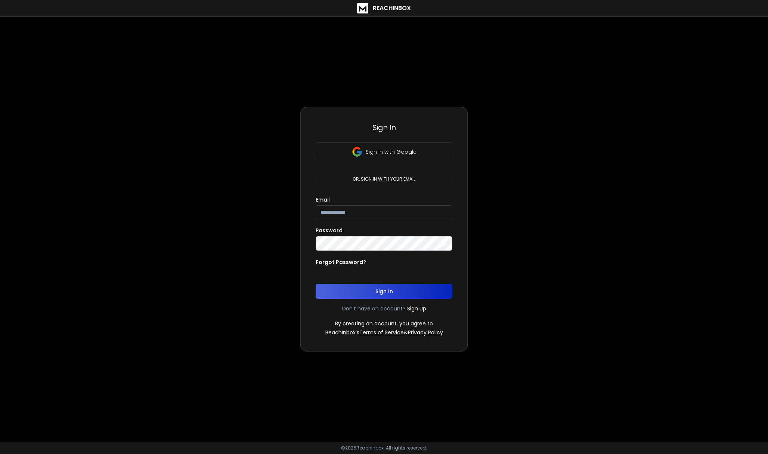  What do you see at coordinates (426, 332) in the screenshot?
I see `a: Privacy Policy` at bounding box center [426, 332].